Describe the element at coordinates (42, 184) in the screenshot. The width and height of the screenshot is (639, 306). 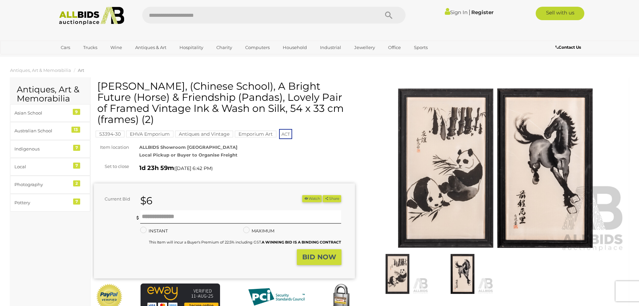
I see `div: Photography` at that location.